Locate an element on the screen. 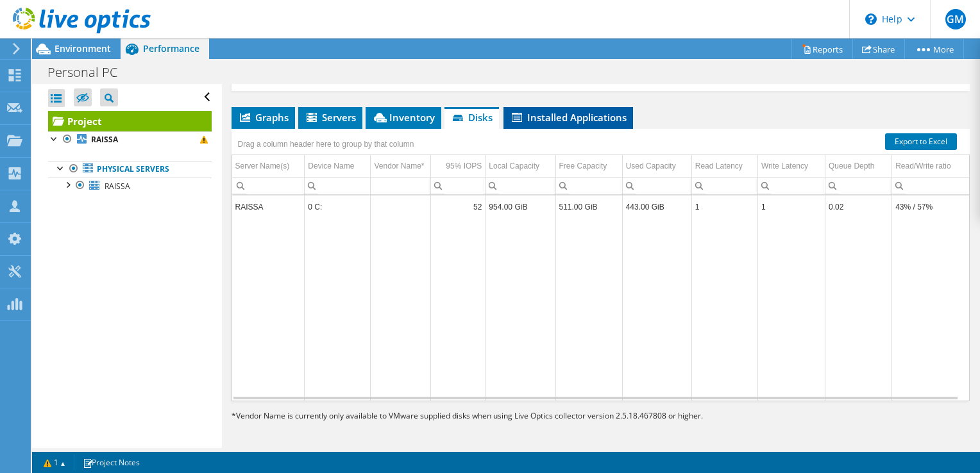 Image resolution: width=980 pixels, height=473 pixels. td: Column Queue Depth, Filter cell is located at coordinates (859, 186).